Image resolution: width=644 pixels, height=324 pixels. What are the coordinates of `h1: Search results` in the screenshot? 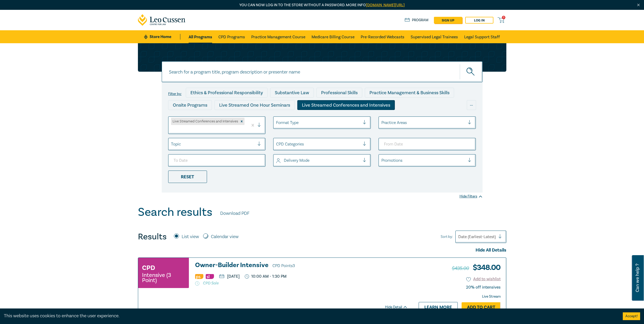 It's located at (175, 213).